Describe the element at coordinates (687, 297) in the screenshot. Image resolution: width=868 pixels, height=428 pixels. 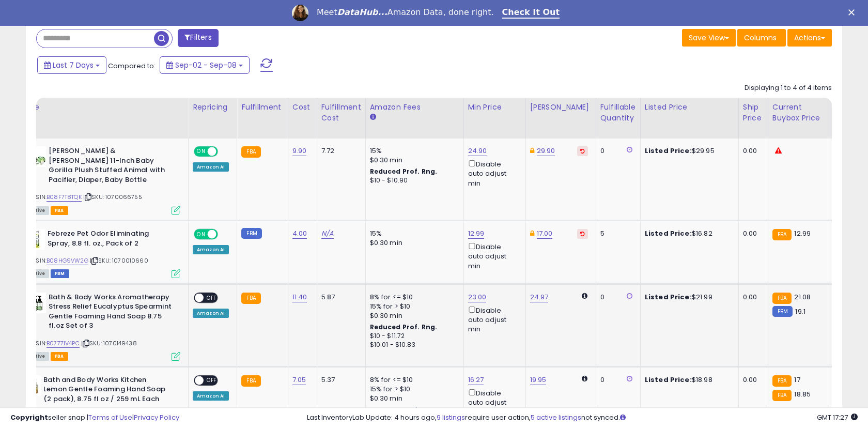
I see `div: $21.99` at that location.